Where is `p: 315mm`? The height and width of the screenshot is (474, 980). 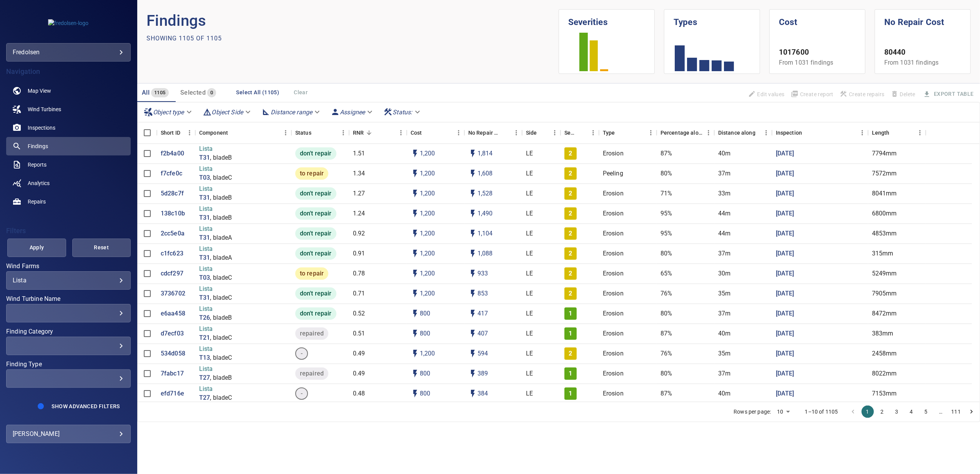 p: 315mm is located at coordinates (883, 253).